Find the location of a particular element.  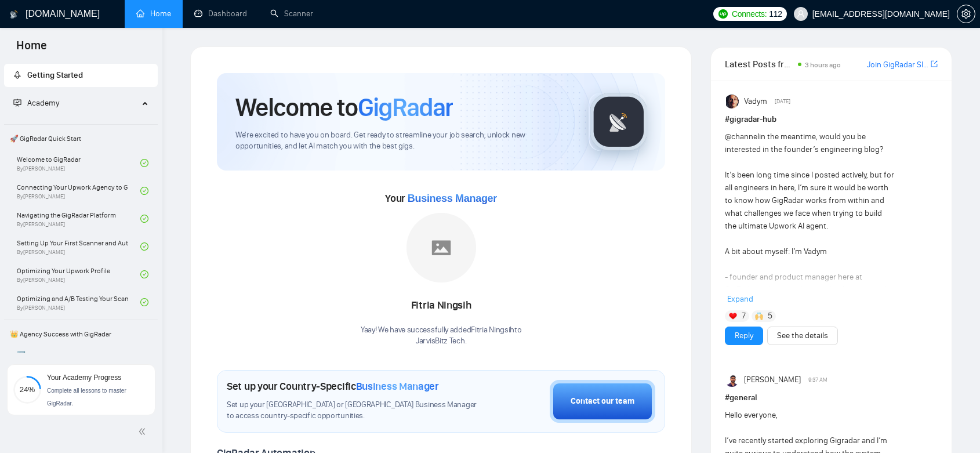

a: 1️⃣ Start Here is located at coordinates (78, 358).